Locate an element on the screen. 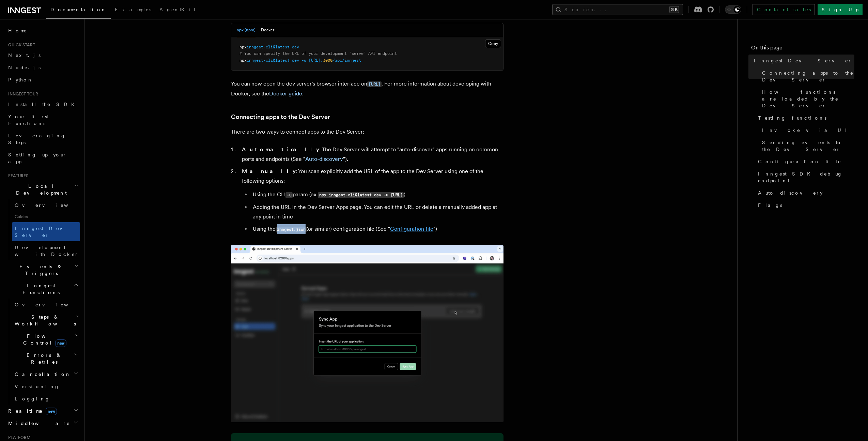 Image resolution: width=868 pixels, height=441 pixels. span: Flow Control is located at coordinates (43, 340).